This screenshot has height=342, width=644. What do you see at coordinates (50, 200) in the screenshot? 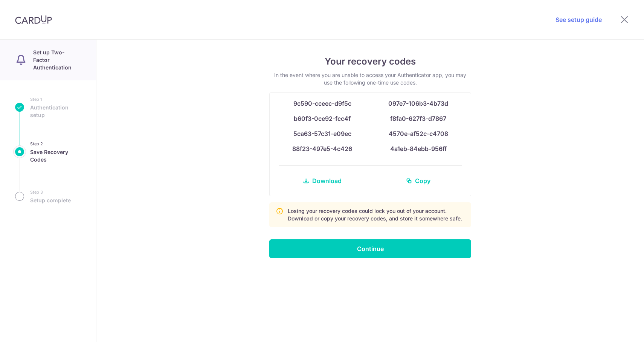
I see `span: Setup complete` at bounding box center [50, 200].